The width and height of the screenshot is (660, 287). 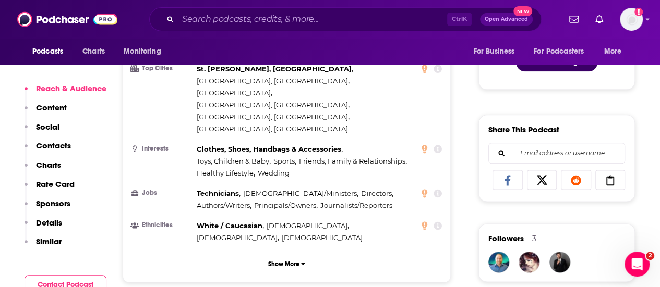 I want to click on p: Content, so click(x=51, y=107).